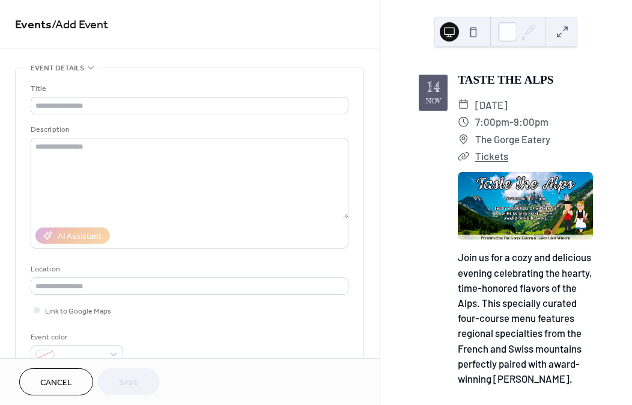 This screenshot has height=405, width=632. What do you see at coordinates (433, 87) in the screenshot?
I see `div: 14` at bounding box center [433, 87].